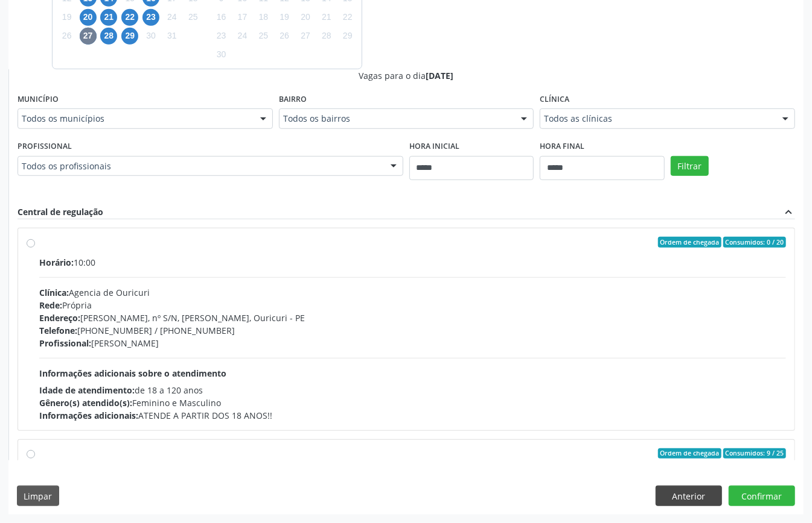 This screenshot has width=812, height=523. What do you see at coordinates (56, 262) in the screenshot?
I see `span: Horário:` at bounding box center [56, 262].